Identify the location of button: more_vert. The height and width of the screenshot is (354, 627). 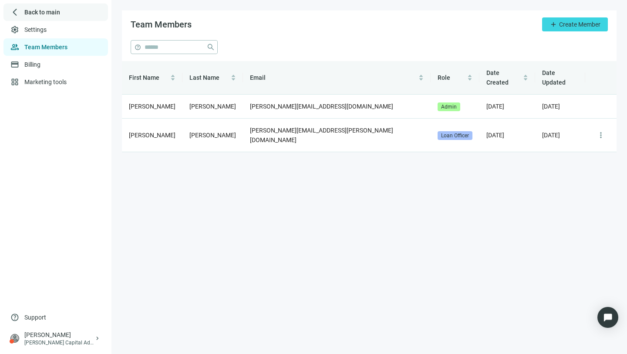
(601, 135).